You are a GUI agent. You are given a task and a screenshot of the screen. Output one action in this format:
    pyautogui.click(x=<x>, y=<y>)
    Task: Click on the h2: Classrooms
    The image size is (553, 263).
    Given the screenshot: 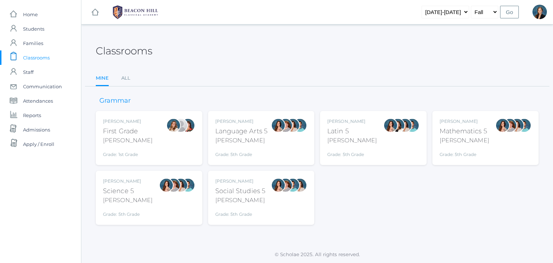 What is the action you would take?
    pyautogui.click(x=124, y=51)
    